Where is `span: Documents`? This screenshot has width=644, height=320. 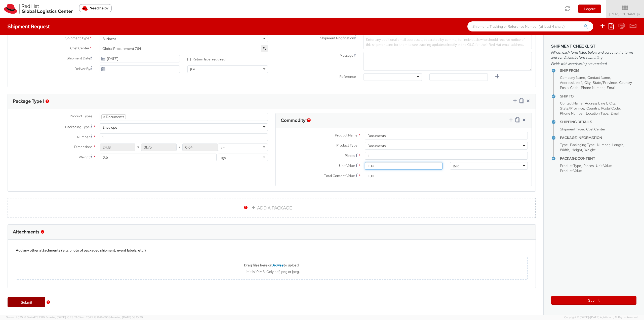
span: Documents is located at coordinates (446, 146).